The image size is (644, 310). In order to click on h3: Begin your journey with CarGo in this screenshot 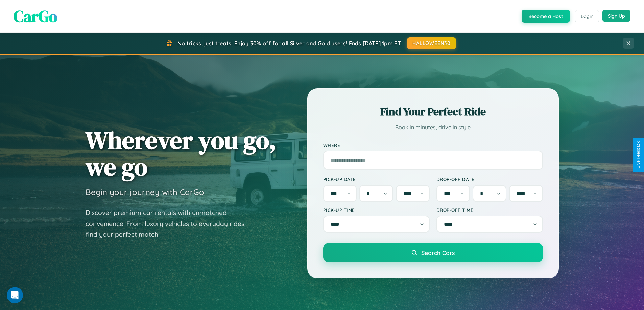, I will do `click(144, 192)`.